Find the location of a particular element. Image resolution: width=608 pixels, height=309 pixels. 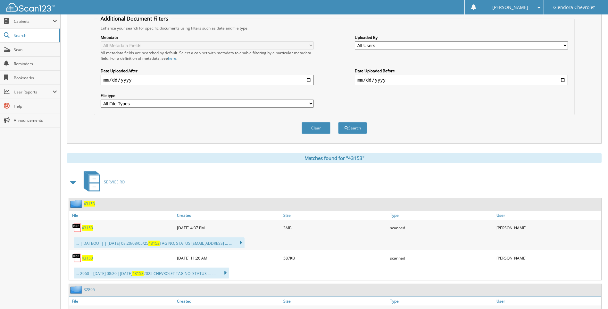

label: Date Uploaded After is located at coordinates (207, 71).